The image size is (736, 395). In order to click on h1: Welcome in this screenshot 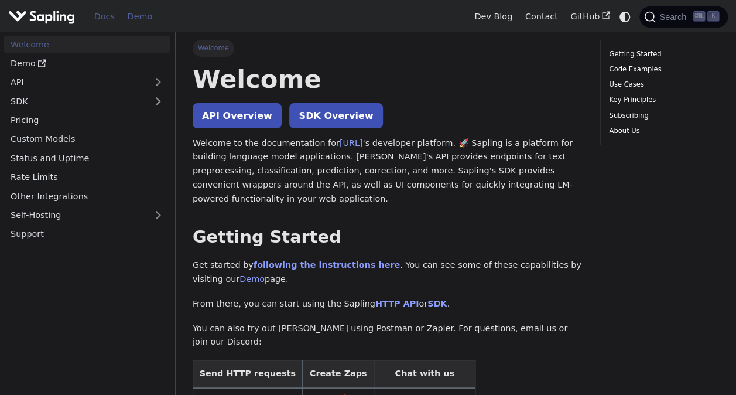, I will do `click(388, 79)`.